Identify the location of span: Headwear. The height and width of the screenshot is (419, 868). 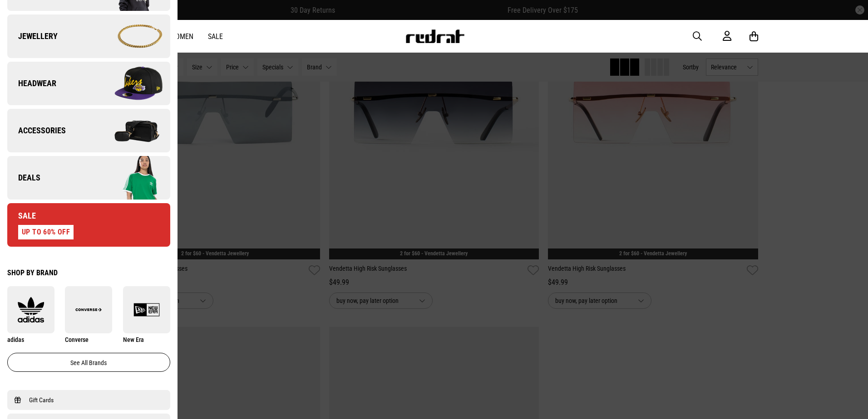
(32, 84).